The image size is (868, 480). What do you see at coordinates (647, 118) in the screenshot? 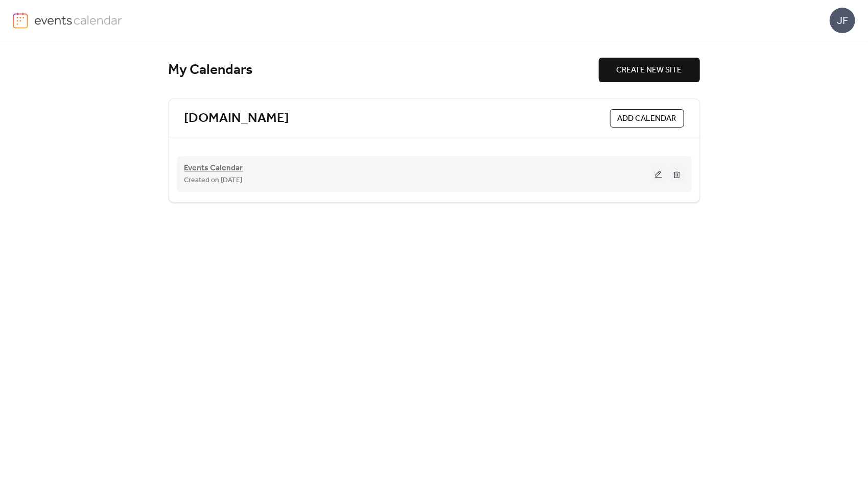
I see `button: ADD CALENDAR` at bounding box center [647, 118].